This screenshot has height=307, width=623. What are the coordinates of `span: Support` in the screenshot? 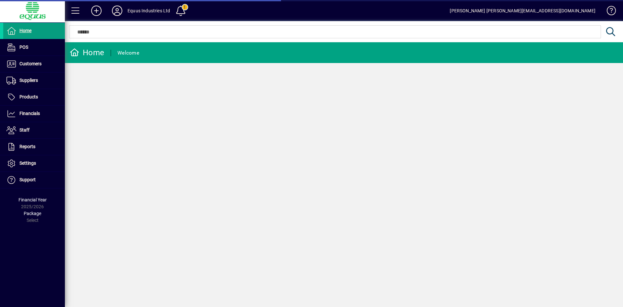 It's located at (28, 180).